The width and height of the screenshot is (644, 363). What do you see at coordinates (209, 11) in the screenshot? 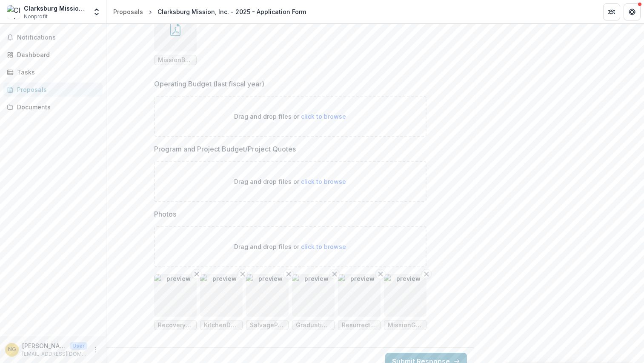
I see `nav: breadcrumb` at bounding box center [209, 11].